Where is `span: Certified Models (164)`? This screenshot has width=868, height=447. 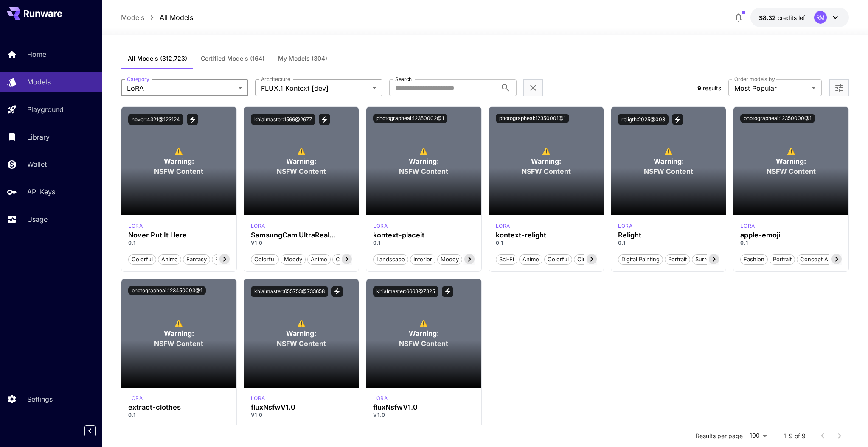 span: Certified Models (164) is located at coordinates (233, 58).